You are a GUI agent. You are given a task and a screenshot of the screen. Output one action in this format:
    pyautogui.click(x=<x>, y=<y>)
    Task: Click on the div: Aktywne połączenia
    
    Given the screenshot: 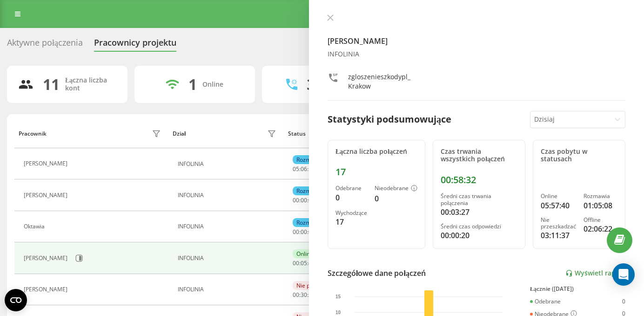 What is the action you would take?
    pyautogui.click(x=45, y=45)
    